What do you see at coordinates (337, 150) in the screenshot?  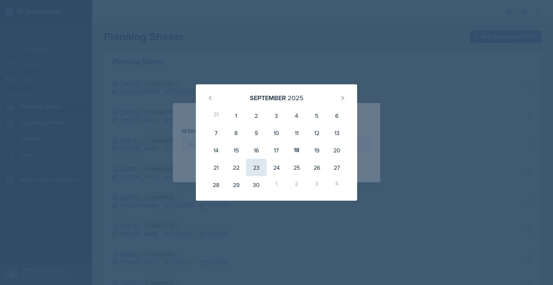 I see `div: 20` at bounding box center [337, 150].